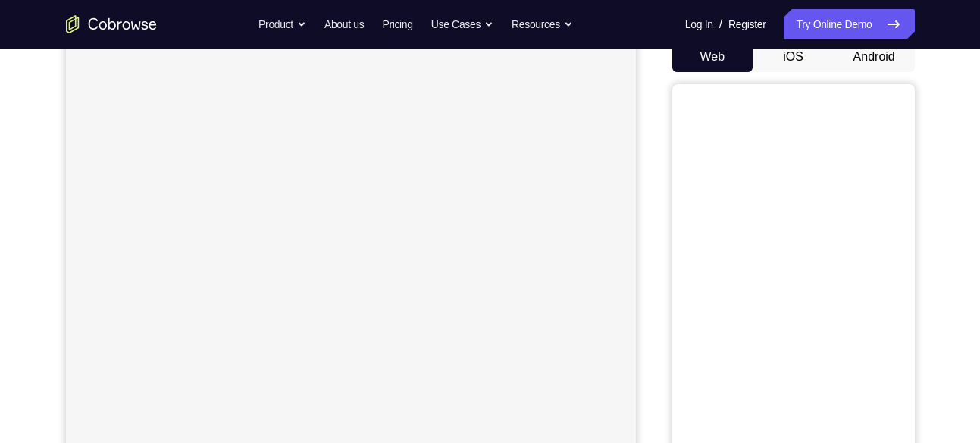 The width and height of the screenshot is (980, 443). What do you see at coordinates (698, 24) in the screenshot?
I see `a: Log In` at bounding box center [698, 24].